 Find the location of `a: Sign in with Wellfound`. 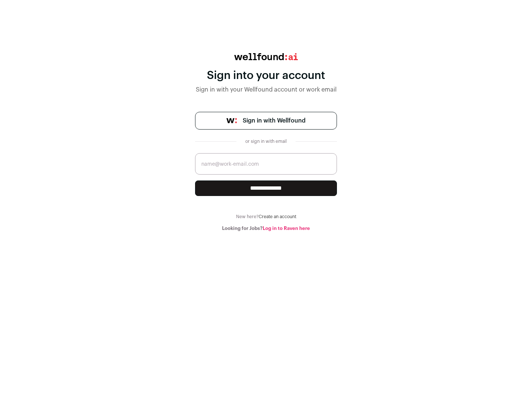

a: Sign in with Wellfound is located at coordinates (266, 121).